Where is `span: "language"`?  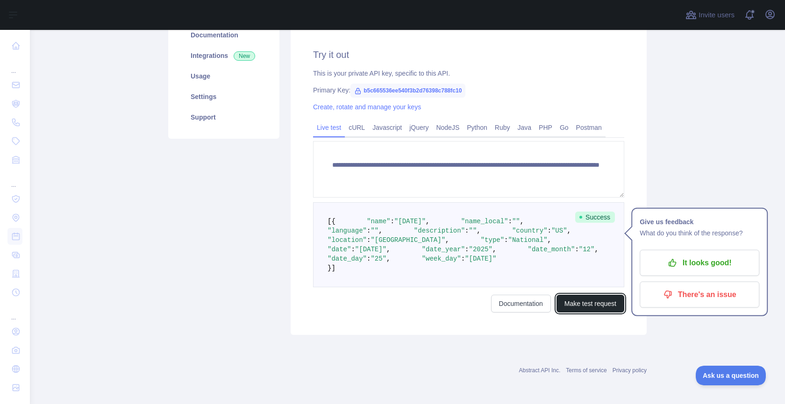 span: "language" is located at coordinates (347, 231).